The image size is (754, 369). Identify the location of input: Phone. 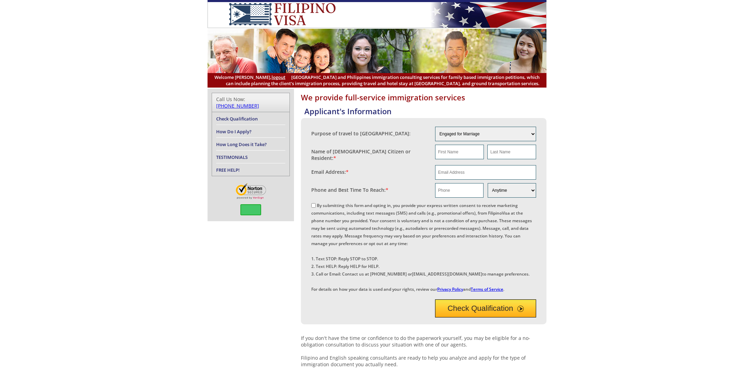
(459, 190).